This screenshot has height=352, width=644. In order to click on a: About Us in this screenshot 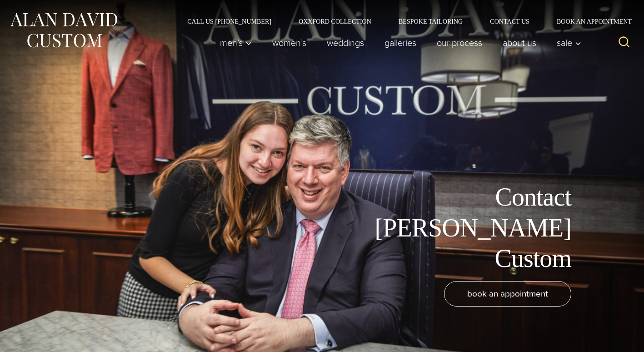, I will do `click(520, 43)`.